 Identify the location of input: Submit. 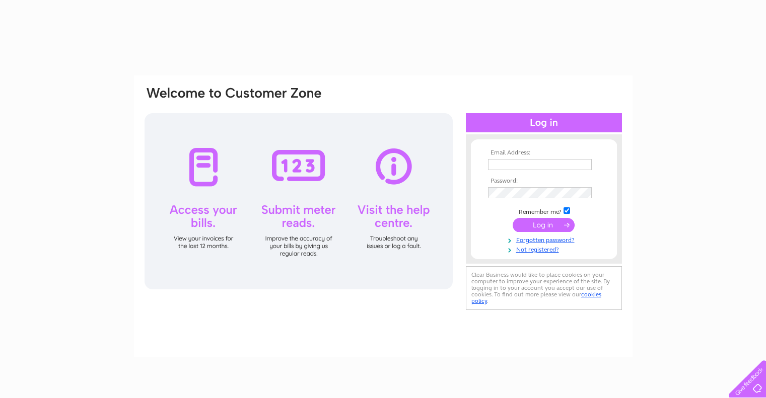
(543, 225).